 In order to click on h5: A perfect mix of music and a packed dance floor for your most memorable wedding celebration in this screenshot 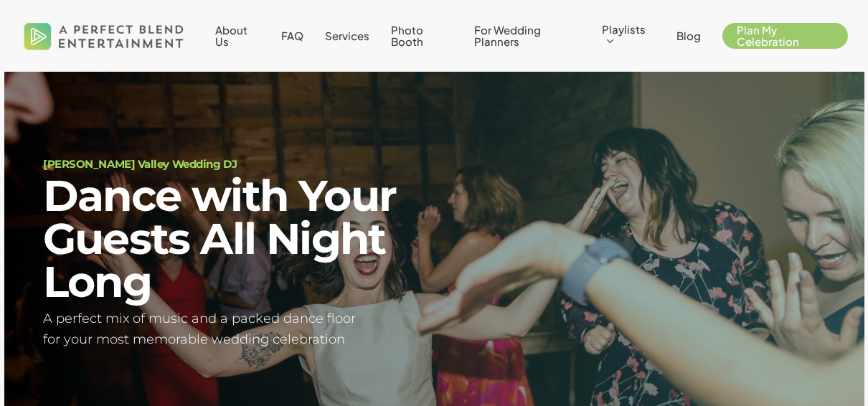, I will do `click(229, 329)`.